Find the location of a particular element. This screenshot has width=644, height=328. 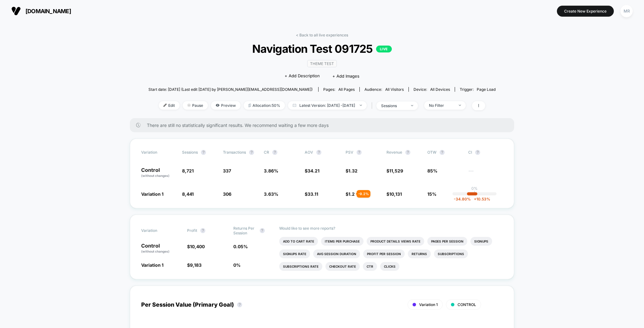

div: - 9.2 % is located at coordinates (363, 194).